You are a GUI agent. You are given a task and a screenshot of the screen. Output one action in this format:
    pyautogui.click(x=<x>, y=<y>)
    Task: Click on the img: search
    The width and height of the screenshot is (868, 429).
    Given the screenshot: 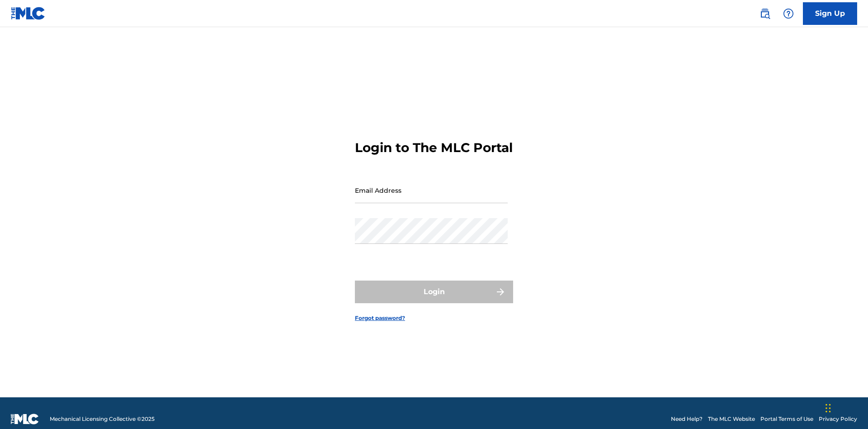 What is the action you would take?
    pyautogui.click(x=765, y=13)
    